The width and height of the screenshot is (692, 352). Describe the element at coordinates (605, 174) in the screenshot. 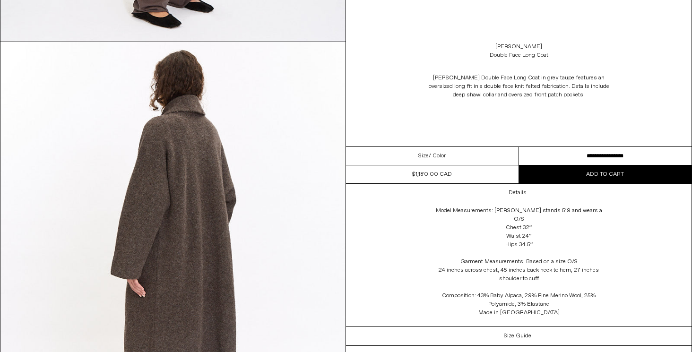

I see `span: Add to cart` at that location.